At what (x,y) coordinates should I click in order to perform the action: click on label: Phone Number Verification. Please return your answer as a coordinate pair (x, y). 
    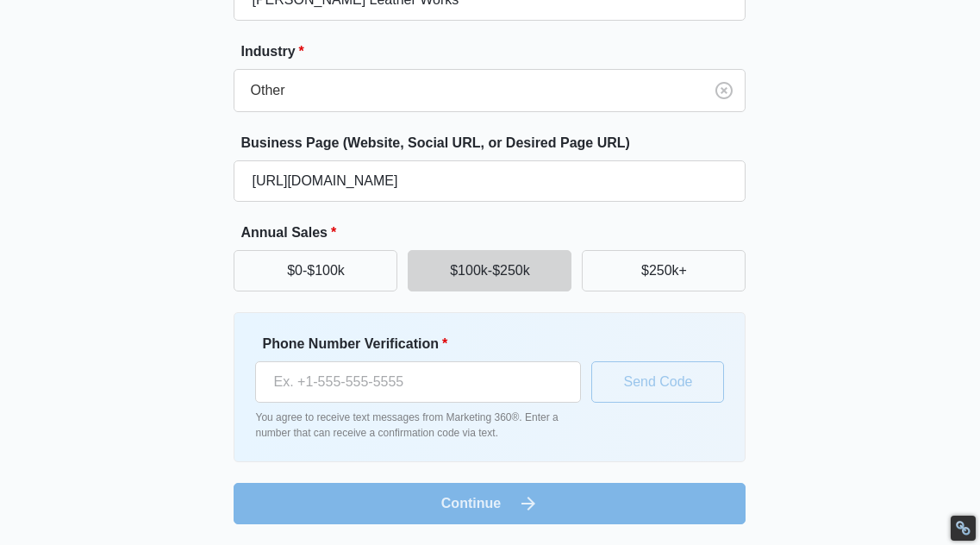
    Looking at the image, I should click on (425, 344).